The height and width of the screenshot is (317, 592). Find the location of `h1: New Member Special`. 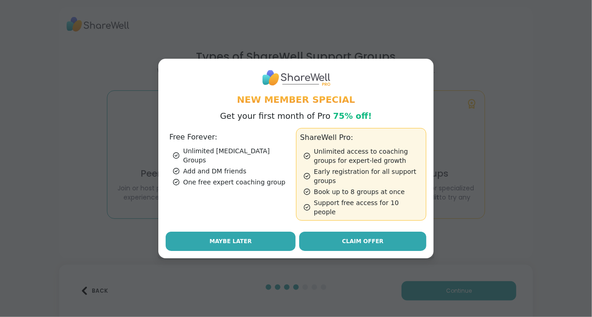

h1: New Member Special is located at coordinates (296, 100).